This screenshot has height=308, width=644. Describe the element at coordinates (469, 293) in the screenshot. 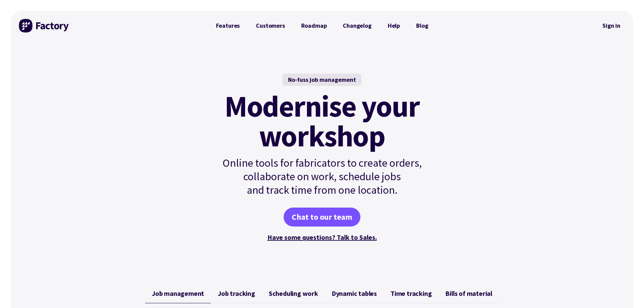

I see `span: Bills of material` at that location.